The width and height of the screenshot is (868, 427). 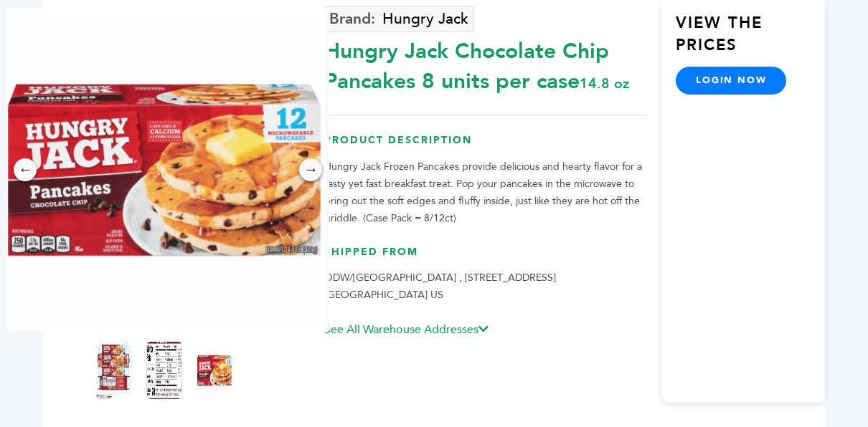 I want to click on h3: View the Prices, so click(x=750, y=39).